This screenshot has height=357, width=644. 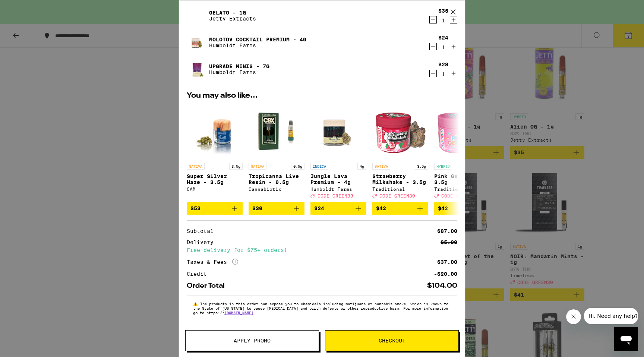 What do you see at coordinates (214, 131) in the screenshot?
I see `img: CAM - Super Silver Haze - 3.5g` at bounding box center [214, 131].